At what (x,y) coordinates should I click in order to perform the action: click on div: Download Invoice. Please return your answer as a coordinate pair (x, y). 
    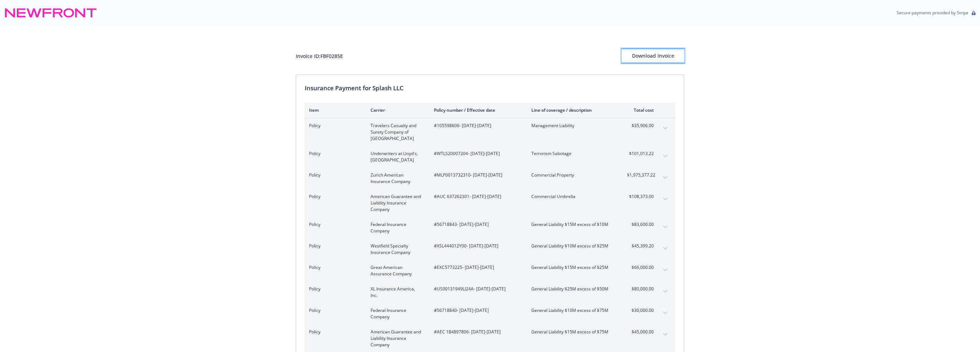
    Looking at the image, I should click on (652, 55).